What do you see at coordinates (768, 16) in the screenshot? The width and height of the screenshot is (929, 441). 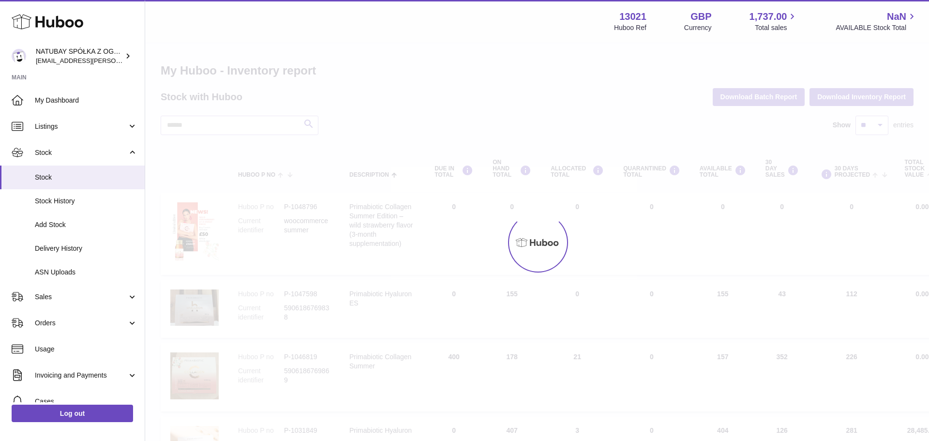 I see `span: 1,737.00` at bounding box center [768, 16].